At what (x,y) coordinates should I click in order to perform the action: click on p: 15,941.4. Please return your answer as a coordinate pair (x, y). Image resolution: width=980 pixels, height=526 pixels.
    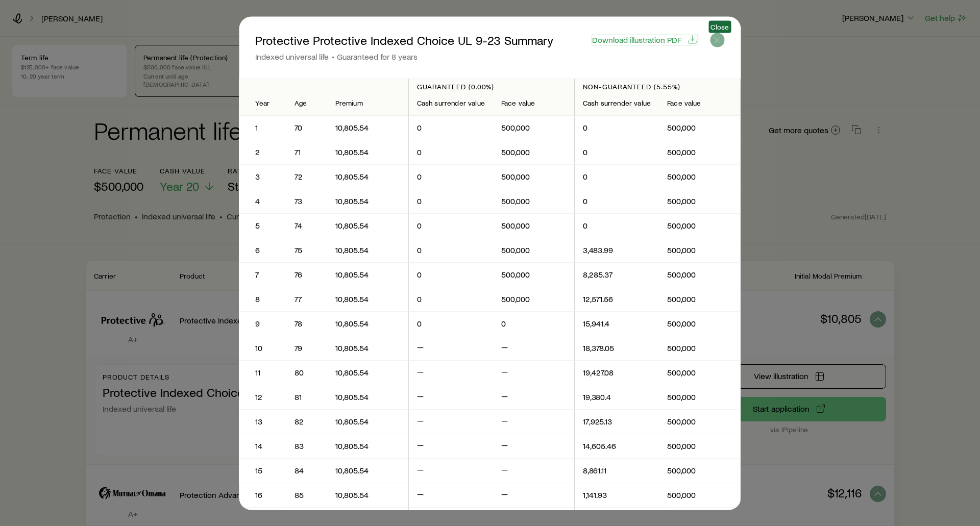
    Looking at the image, I should click on (616, 324).